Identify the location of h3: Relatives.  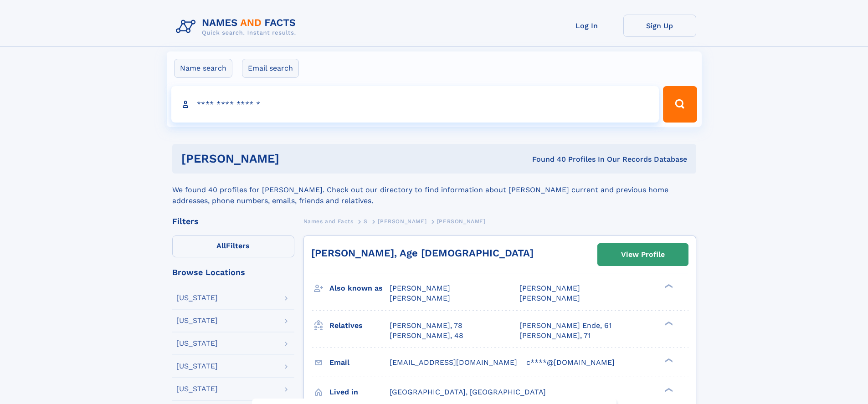
(360, 326).